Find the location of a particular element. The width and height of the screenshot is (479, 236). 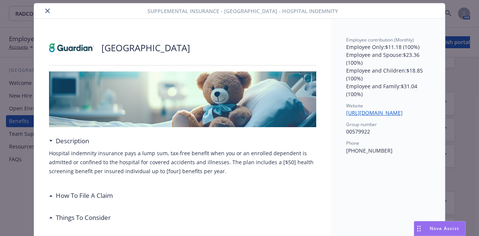

p: Employee and Spouse : $23.36 (100%) is located at coordinates (388, 59).